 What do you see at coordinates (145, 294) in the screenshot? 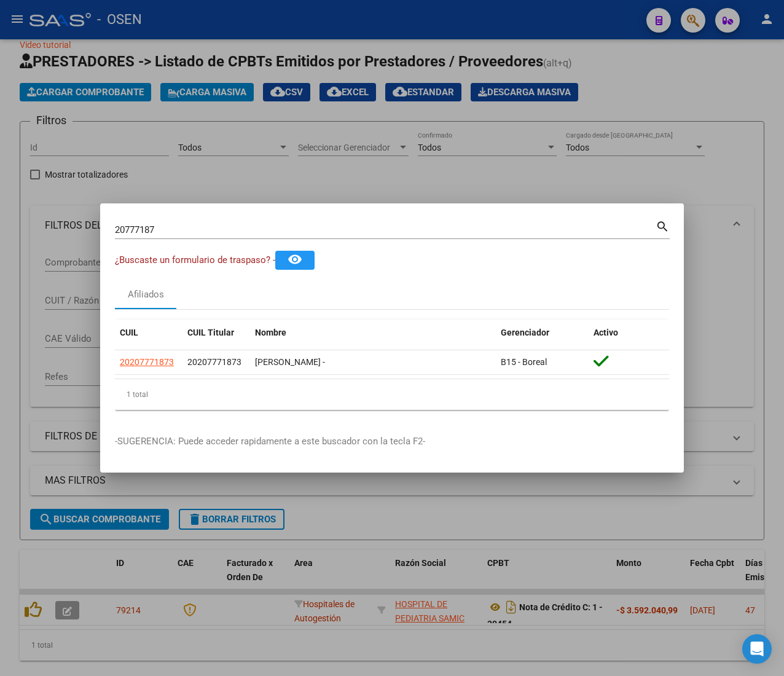
I see `div: Afiliados` at bounding box center [145, 294].